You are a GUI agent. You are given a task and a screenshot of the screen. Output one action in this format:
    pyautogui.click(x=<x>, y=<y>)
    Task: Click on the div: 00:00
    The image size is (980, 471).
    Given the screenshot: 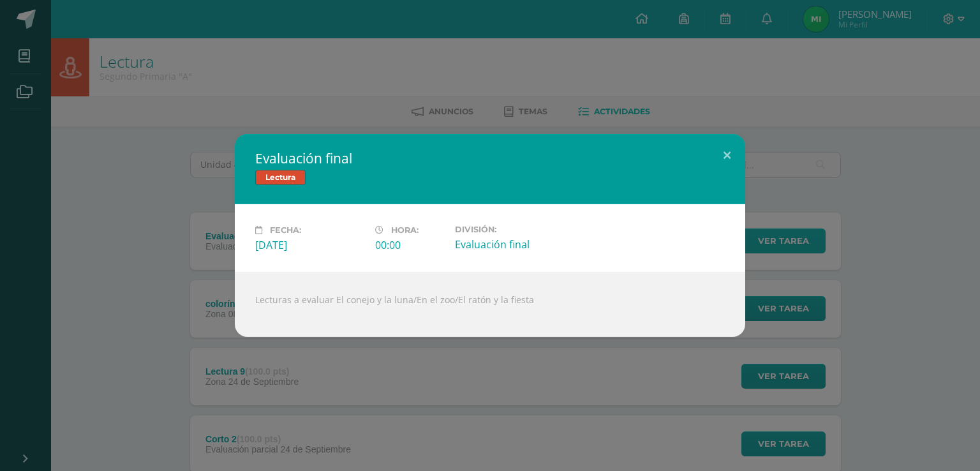 What is the action you would take?
    pyautogui.click(x=409, y=245)
    